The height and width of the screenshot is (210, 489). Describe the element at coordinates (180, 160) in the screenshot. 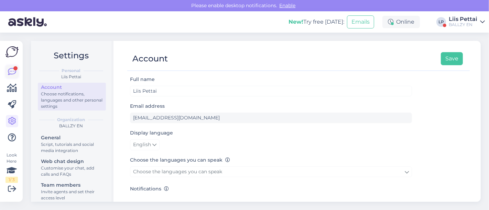

I see `label: Choose the languages you can speak` at that location.